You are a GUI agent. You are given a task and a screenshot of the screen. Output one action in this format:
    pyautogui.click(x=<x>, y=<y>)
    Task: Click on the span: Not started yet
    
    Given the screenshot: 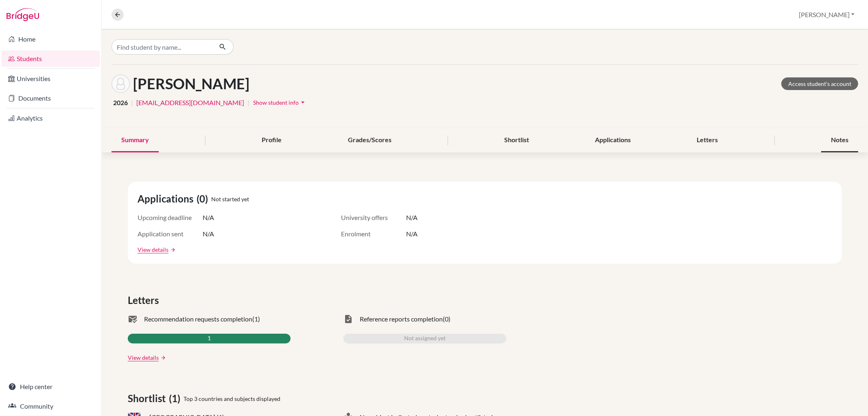 What is the action you would take?
    pyautogui.click(x=230, y=199)
    